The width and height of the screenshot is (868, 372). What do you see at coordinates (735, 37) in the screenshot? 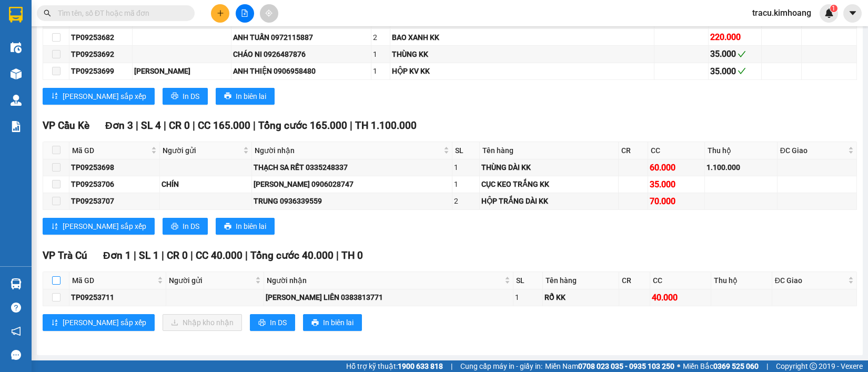
I see `div: 220.000` at bounding box center [735, 37].